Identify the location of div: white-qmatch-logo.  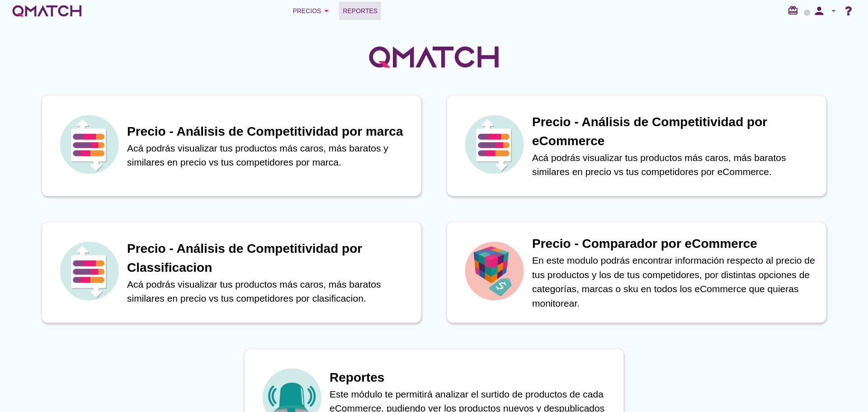
(47, 11).